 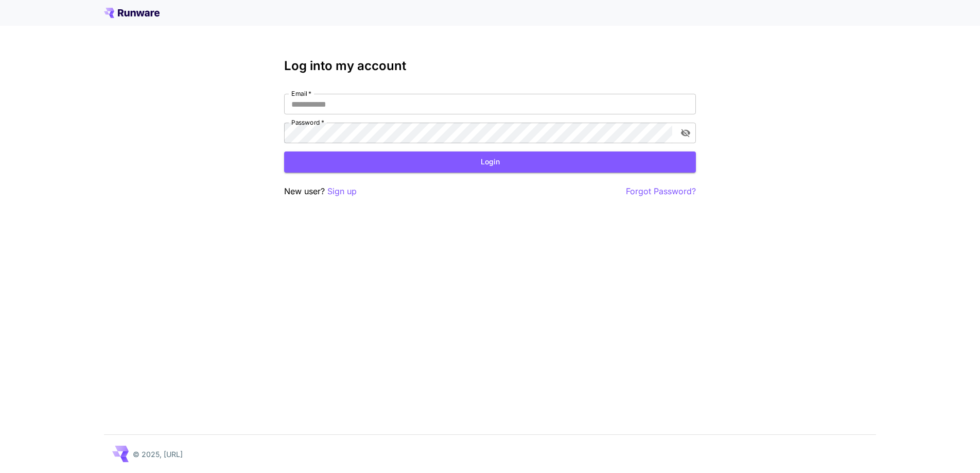 I want to click on button: Forgot Password?, so click(x=661, y=191).